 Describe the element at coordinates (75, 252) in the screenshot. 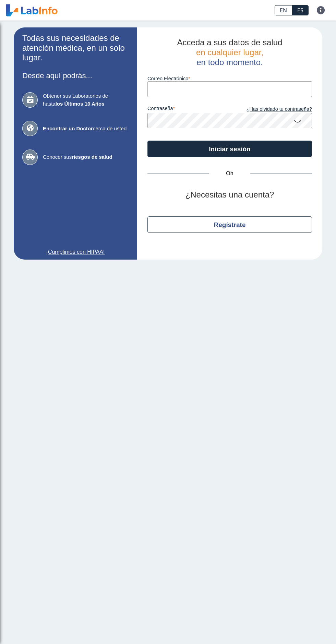

I see `font: ¡Cumplimos con HIPAA!` at that location.